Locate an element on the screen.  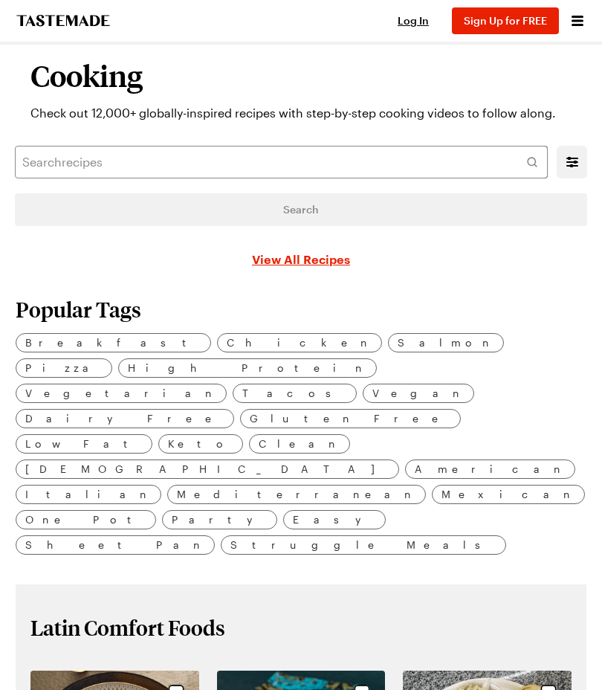
button: Mobile filters is located at coordinates (573, 162).